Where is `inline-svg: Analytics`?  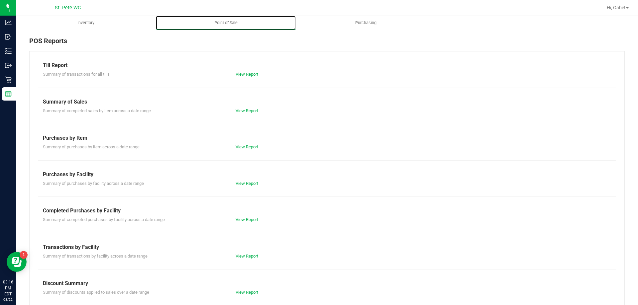
inline-svg: Analytics is located at coordinates (8, 23).